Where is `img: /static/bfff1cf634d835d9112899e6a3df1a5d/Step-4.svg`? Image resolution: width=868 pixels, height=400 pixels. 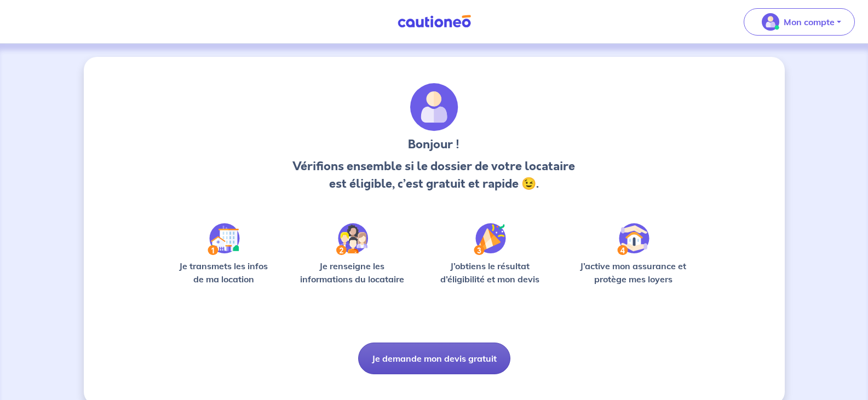 img: /static/bfff1cf634d835d9112899e6a3df1a5d/Step-4.svg is located at coordinates (633, 240).